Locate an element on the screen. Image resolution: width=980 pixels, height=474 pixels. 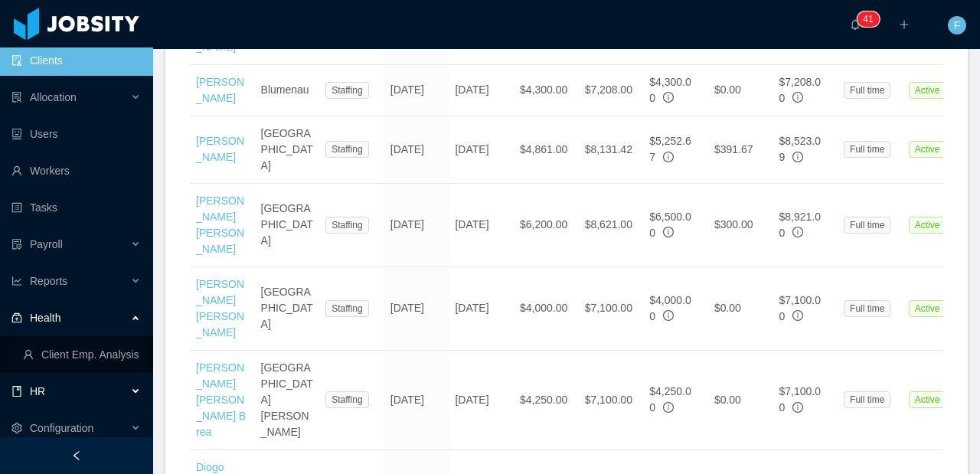
i: icon: book is located at coordinates (17, 392).